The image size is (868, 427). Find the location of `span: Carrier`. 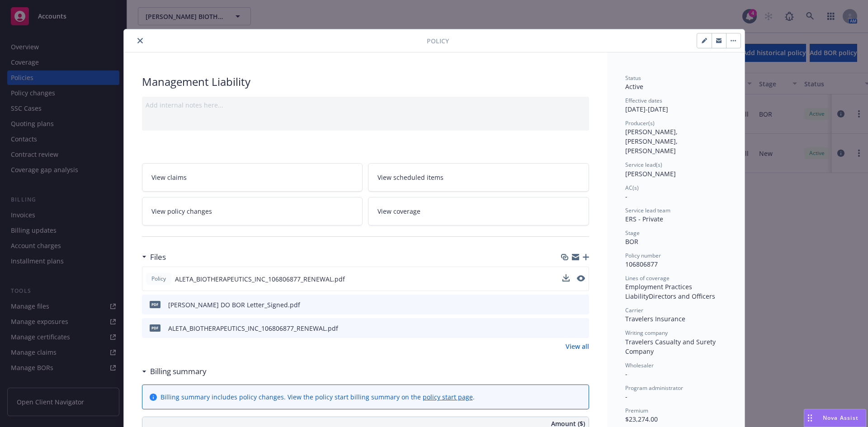

span: Carrier is located at coordinates (634, 310).